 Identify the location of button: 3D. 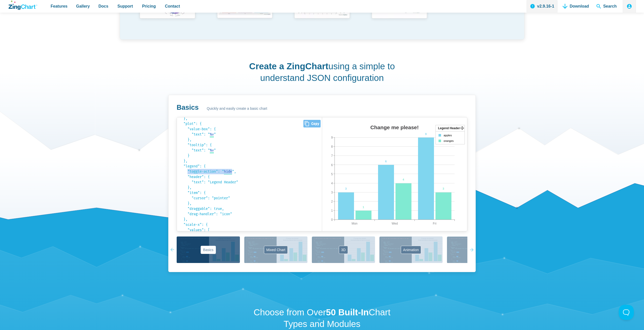
(344, 250).